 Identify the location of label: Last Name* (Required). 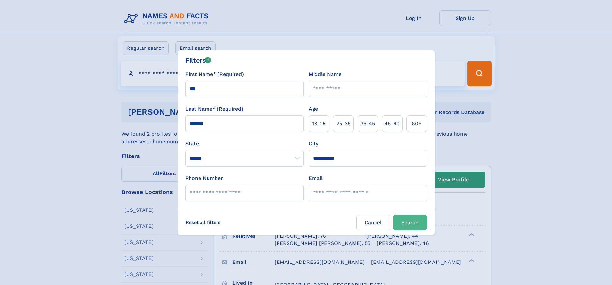
(214, 109).